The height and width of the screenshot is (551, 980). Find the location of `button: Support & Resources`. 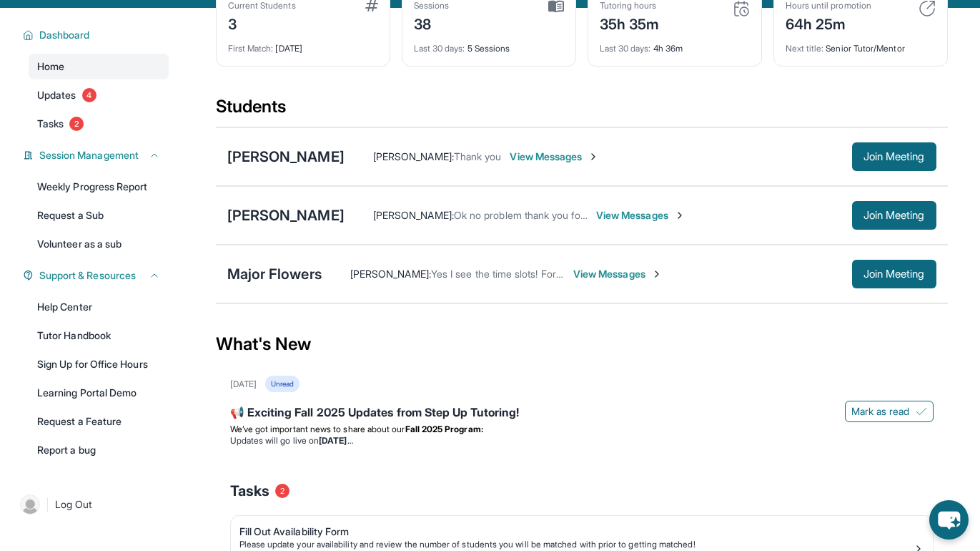

button: Support & Resources is located at coordinates (96, 276).